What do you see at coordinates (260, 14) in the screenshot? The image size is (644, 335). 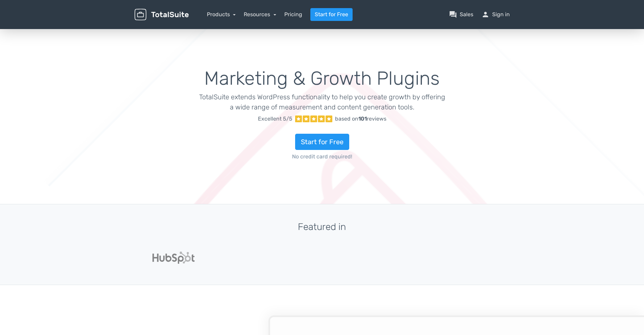 I see `a: Resources` at bounding box center [260, 14].